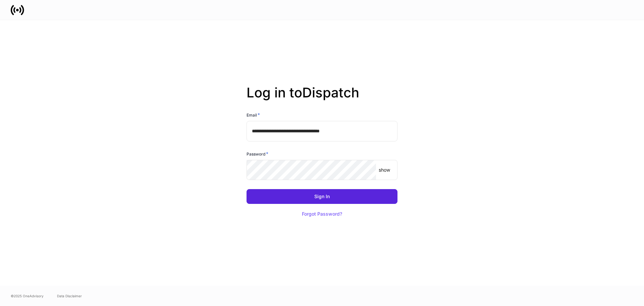 Image resolution: width=644 pixels, height=306 pixels. What do you see at coordinates (322, 197) in the screenshot?
I see `div: Sign In` at bounding box center [322, 197].